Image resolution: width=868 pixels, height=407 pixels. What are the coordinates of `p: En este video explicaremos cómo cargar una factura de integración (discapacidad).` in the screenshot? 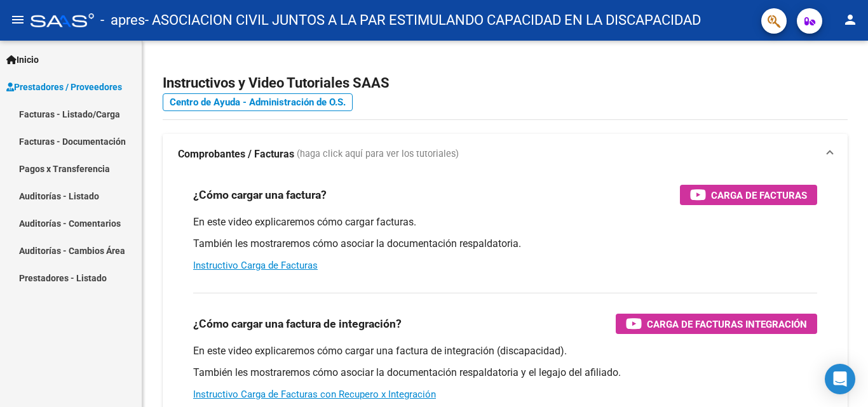 It's located at (505, 351).